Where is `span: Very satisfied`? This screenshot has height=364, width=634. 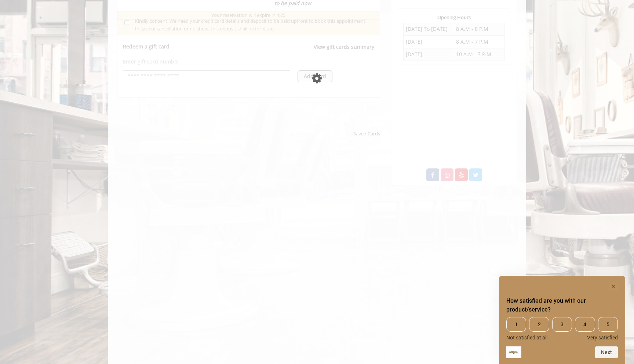 span: Very satisfied is located at coordinates (602, 337).